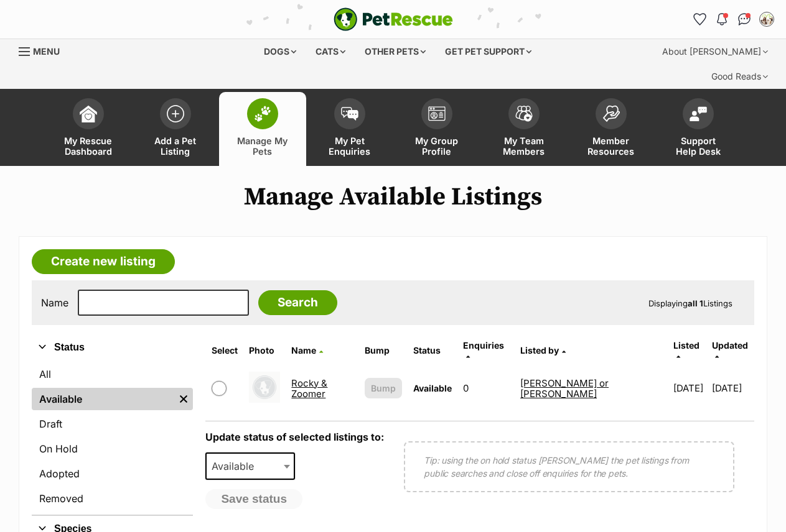 The height and width of the screenshot is (532, 786). Describe the element at coordinates (112, 374) in the screenshot. I see `a: All` at that location.